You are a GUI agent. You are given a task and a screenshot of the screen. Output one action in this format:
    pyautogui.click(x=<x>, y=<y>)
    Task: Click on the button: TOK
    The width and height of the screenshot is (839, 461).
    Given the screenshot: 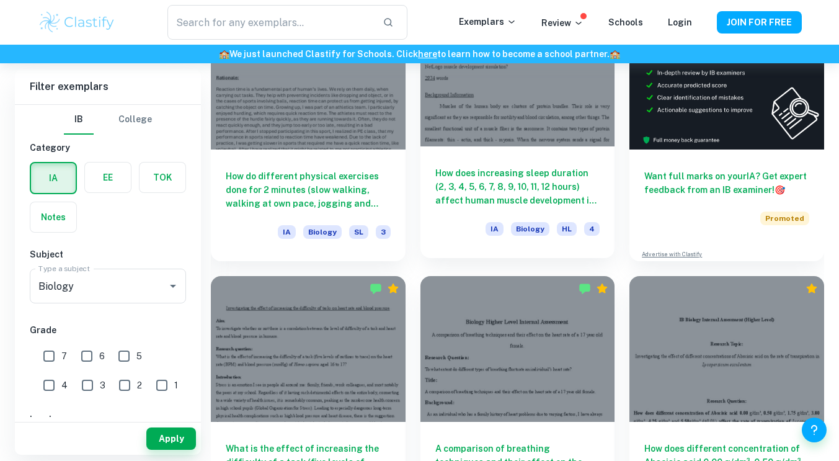 What is the action you would take?
    pyautogui.click(x=162, y=177)
    